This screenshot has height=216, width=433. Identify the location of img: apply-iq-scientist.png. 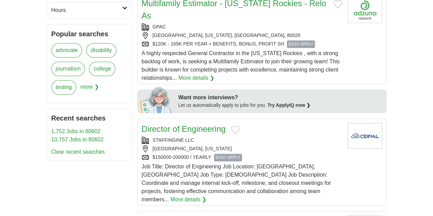
(156, 99).